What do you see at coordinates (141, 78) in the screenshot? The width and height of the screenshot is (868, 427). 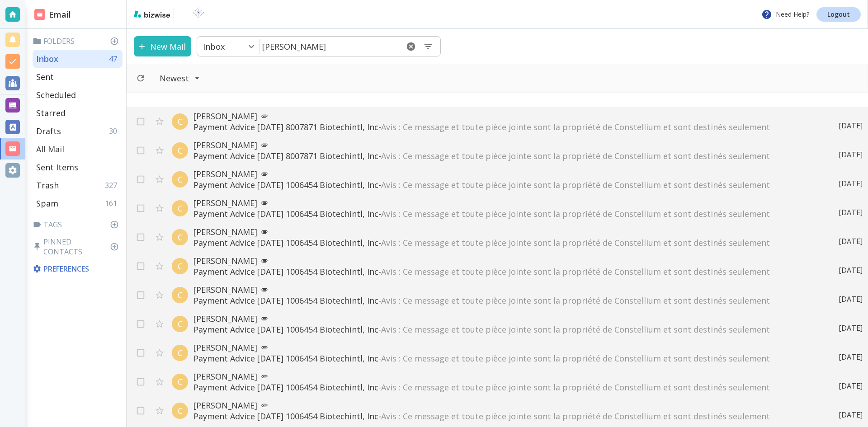 I see `button: Refresh` at bounding box center [141, 78].